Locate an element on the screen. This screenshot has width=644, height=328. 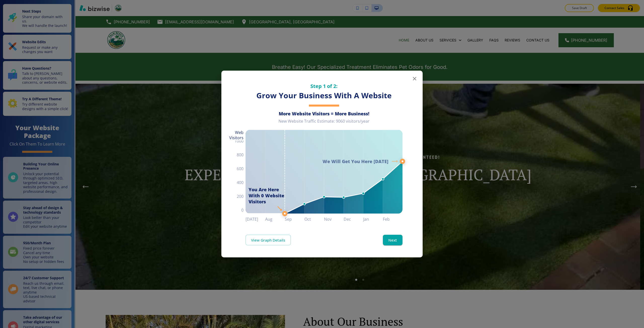
h6: More Website Visitors = More Business! is located at coordinates (324, 114).